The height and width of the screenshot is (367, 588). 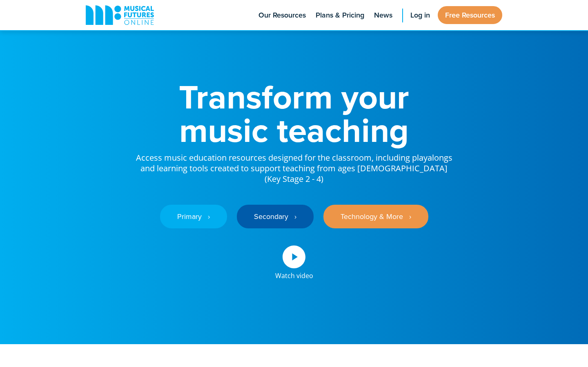 I want to click on span: Our Resources, so click(x=282, y=15).